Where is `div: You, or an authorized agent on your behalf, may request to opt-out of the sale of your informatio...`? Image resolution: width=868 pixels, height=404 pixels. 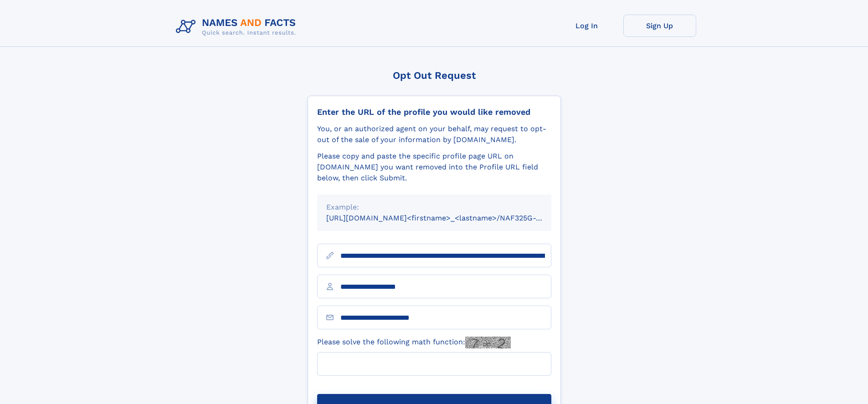
div: You, or an authorized agent on your behalf, may request to opt-out of the sale of your informatio... is located at coordinates (434, 134).